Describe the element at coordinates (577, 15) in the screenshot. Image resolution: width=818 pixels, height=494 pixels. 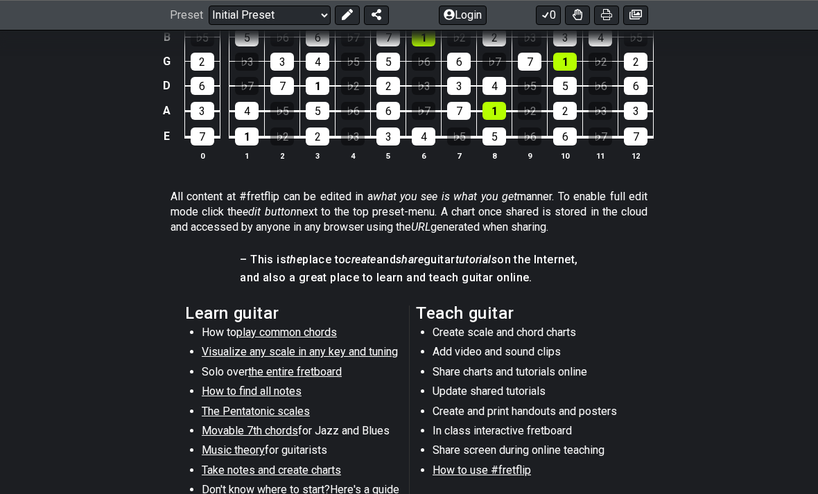
I see `button: Toggle Dexterity for all fretkits` at that location.